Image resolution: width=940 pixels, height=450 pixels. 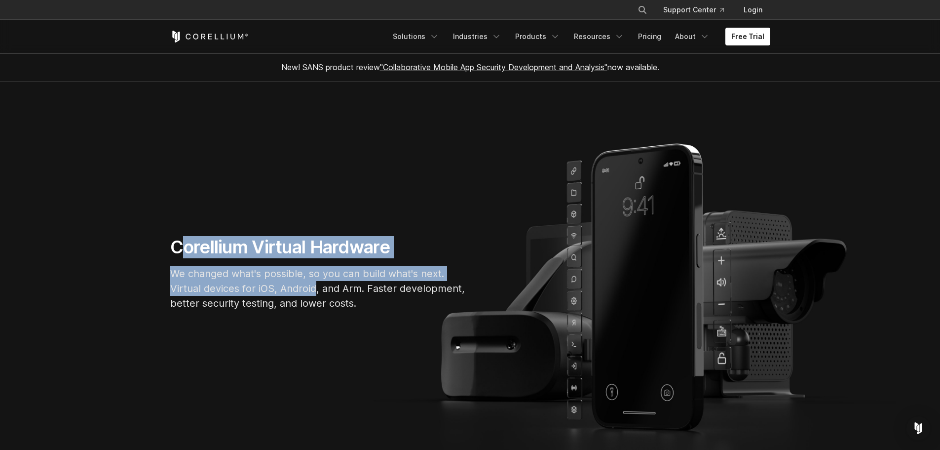 What do you see at coordinates (753, 10) in the screenshot?
I see `a: Login` at bounding box center [753, 10].